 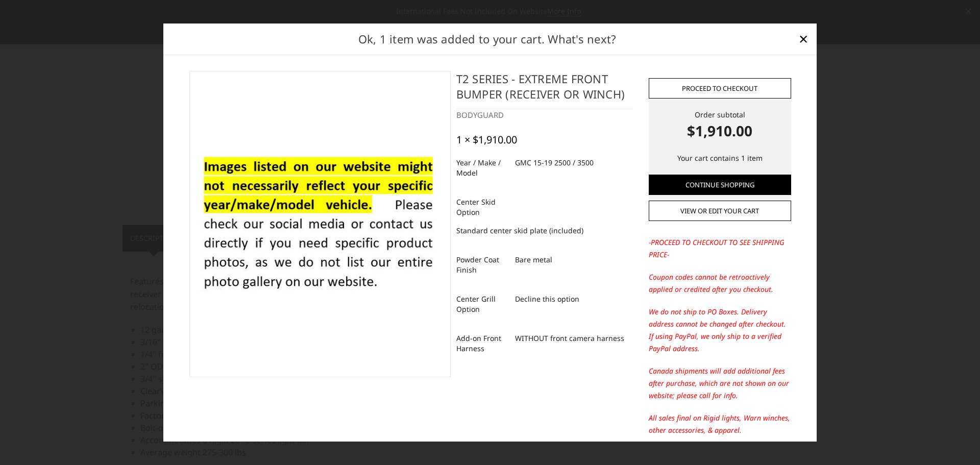 I want to click on h4: T2 Series - Extreme Front Bumper (receiver or winch), so click(x=544, y=90).